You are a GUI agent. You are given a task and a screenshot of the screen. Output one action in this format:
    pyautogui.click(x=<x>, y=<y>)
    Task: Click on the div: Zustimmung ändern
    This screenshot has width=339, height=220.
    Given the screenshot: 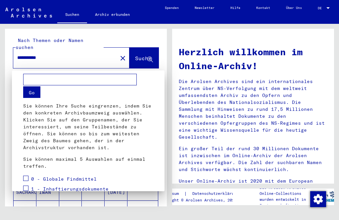 What is the action you would take?
    pyautogui.click(x=318, y=199)
    